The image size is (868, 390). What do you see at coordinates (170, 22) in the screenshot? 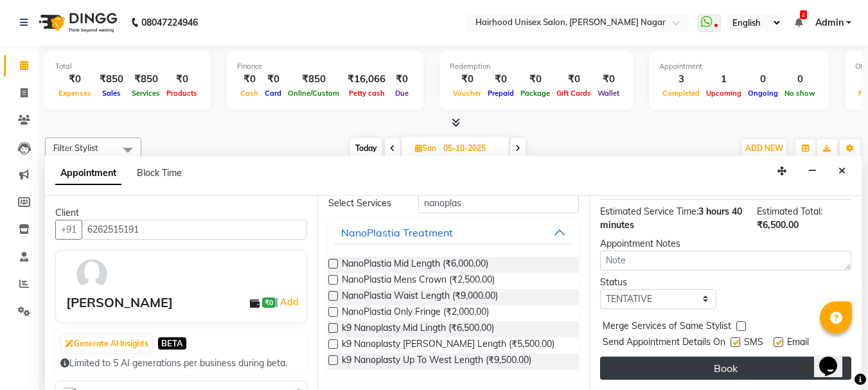
I see `b: 08047224946` at bounding box center [170, 22].